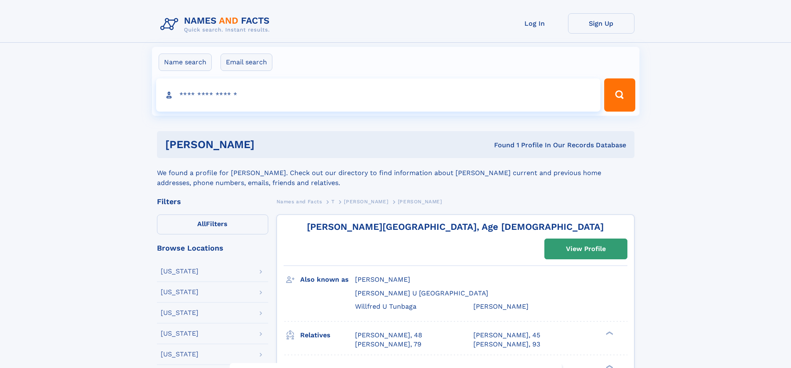  Describe the element at coordinates (212, 202) in the screenshot. I see `div: Filters` at that location.